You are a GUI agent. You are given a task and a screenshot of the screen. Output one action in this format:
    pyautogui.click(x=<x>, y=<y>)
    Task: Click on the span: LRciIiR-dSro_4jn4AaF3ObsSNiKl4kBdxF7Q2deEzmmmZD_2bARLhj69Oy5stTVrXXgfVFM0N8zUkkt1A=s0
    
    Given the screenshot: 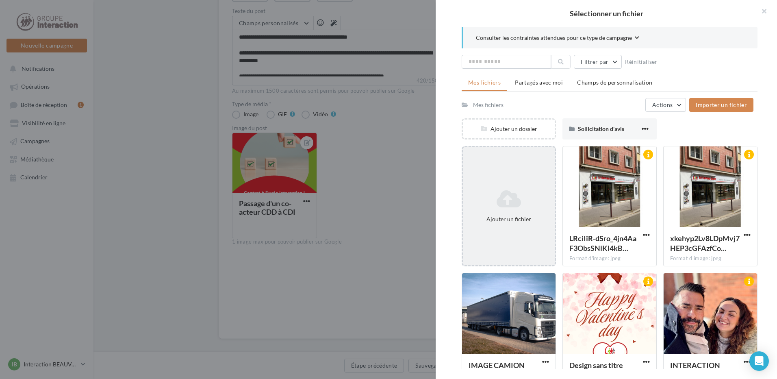 What is the action you would take?
    pyautogui.click(x=603, y=243)
    